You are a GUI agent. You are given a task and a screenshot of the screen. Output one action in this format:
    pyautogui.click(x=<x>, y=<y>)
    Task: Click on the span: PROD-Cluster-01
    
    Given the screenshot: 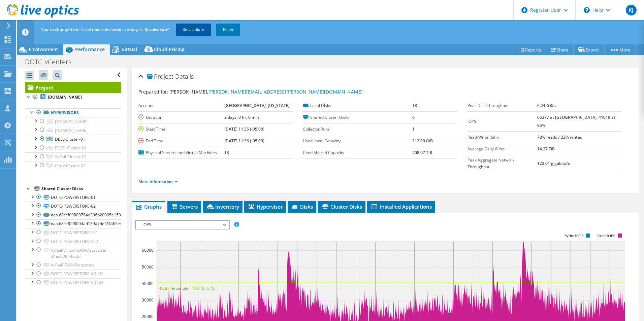 What is the action you would take?
    pyautogui.click(x=71, y=148)
    